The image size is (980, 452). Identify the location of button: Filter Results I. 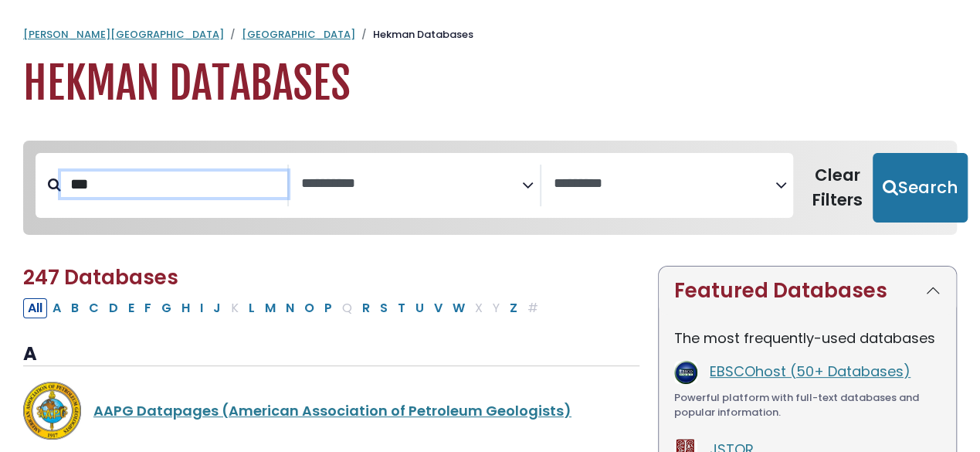
(201, 309).